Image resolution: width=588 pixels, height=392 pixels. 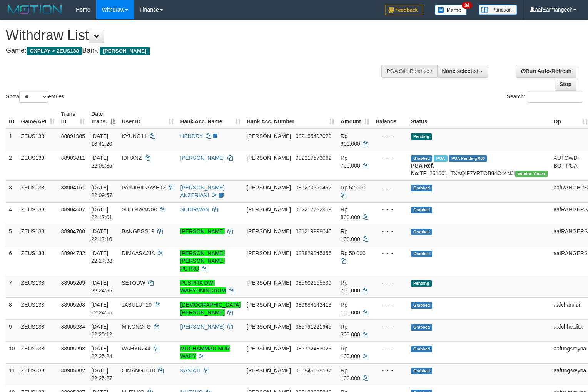 What do you see at coordinates (131, 158) in the screenshot?
I see `span: IDHANZ` at bounding box center [131, 158].